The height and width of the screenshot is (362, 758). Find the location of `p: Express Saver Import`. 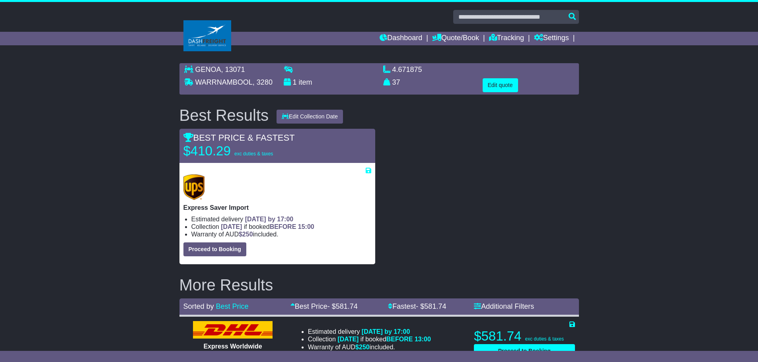

p: Express Saver Import is located at coordinates (277, 208).